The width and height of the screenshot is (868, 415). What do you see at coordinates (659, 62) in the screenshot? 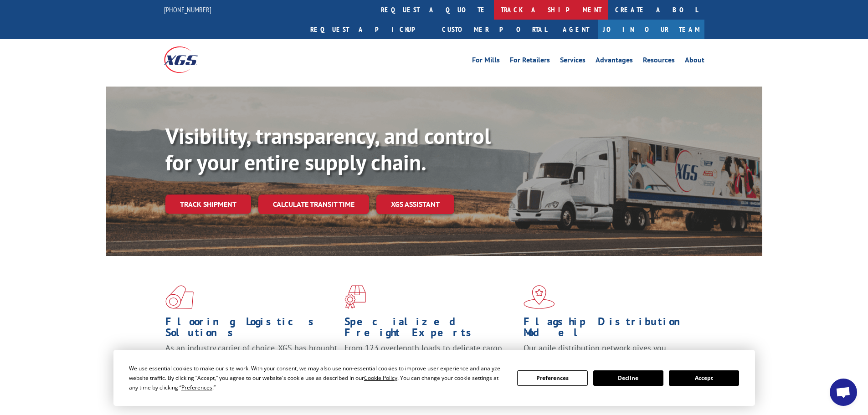
I see `a: Resources` at bounding box center [659, 62].